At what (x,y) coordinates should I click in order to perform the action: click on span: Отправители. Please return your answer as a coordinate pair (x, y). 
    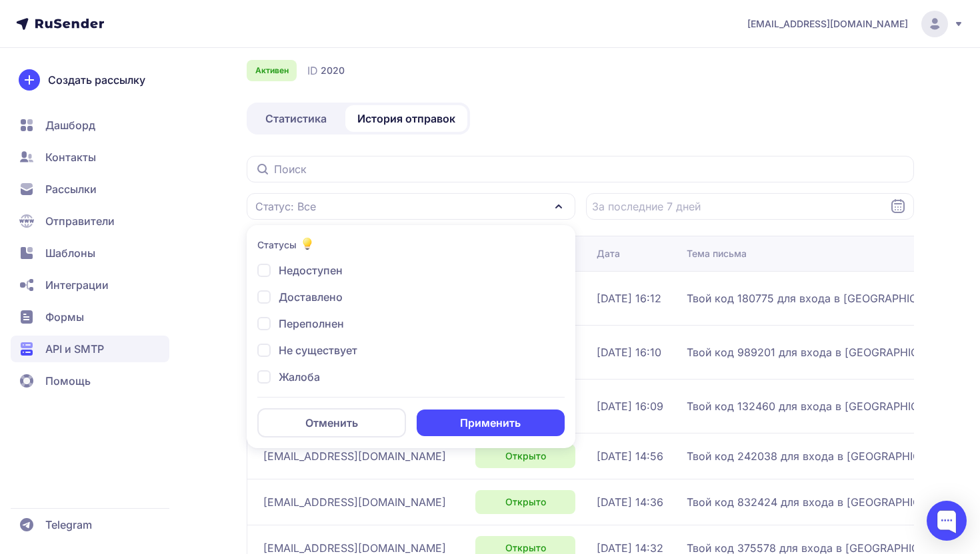
    Looking at the image, I should click on (80, 221).